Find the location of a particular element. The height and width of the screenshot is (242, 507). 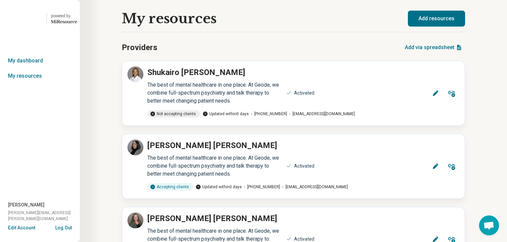

div: Open chat is located at coordinates (489, 226).